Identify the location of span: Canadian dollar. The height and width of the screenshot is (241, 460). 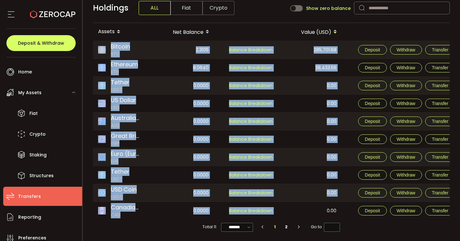
(125, 208).